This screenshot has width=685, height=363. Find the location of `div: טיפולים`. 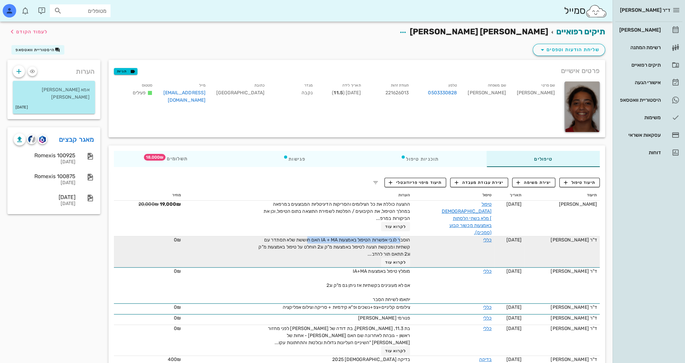

div: טיפולים is located at coordinates (543, 159).